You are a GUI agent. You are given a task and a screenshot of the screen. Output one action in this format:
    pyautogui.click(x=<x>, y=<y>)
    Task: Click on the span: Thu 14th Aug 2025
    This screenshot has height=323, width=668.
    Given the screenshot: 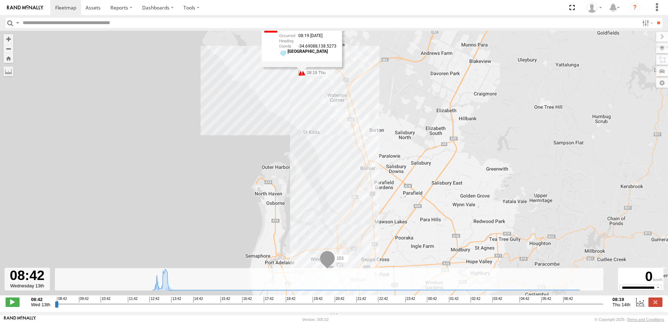 What is the action you would take?
    pyautogui.click(x=621, y=304)
    